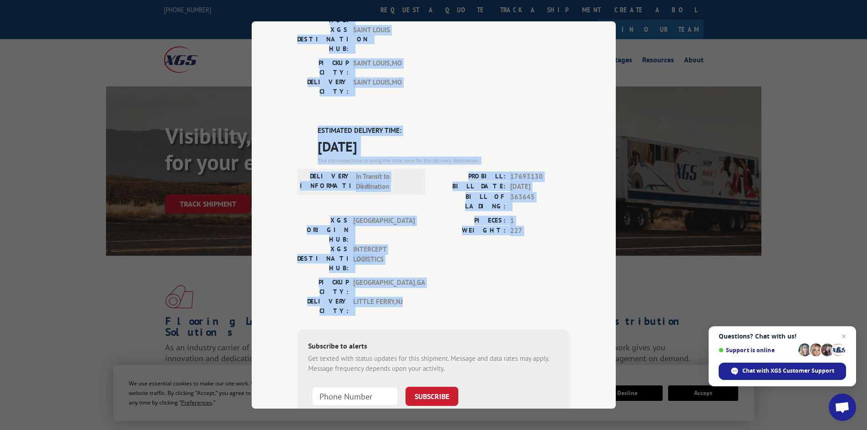  What do you see at coordinates (844, 336) in the screenshot?
I see `span: Close chat` at bounding box center [844, 336].